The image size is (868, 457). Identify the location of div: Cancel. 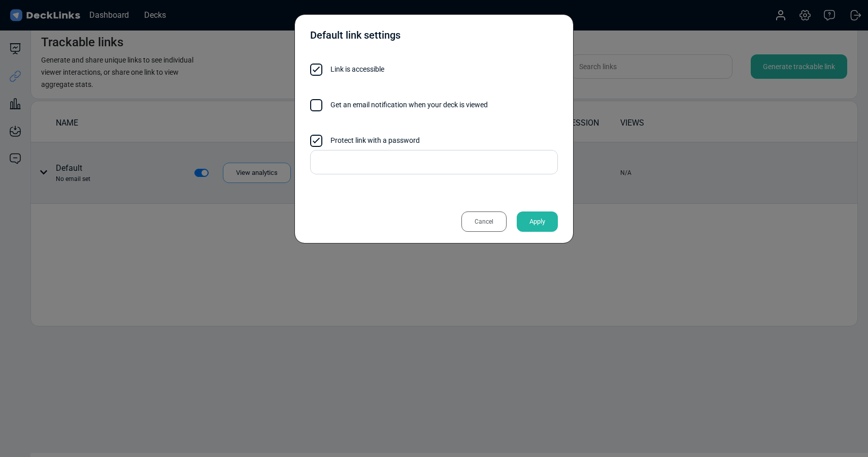
(484, 222).